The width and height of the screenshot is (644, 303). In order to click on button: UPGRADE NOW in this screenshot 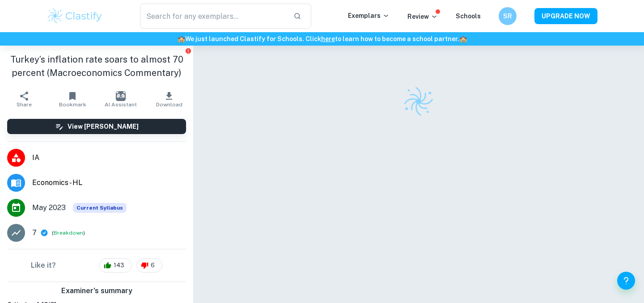, I will do `click(566, 16)`.